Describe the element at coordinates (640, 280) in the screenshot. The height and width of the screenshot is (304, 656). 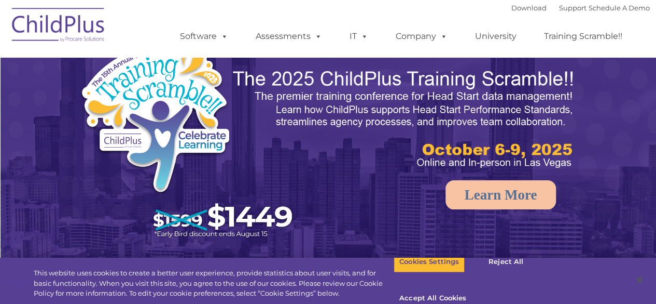
I see `button: Close` at that location.